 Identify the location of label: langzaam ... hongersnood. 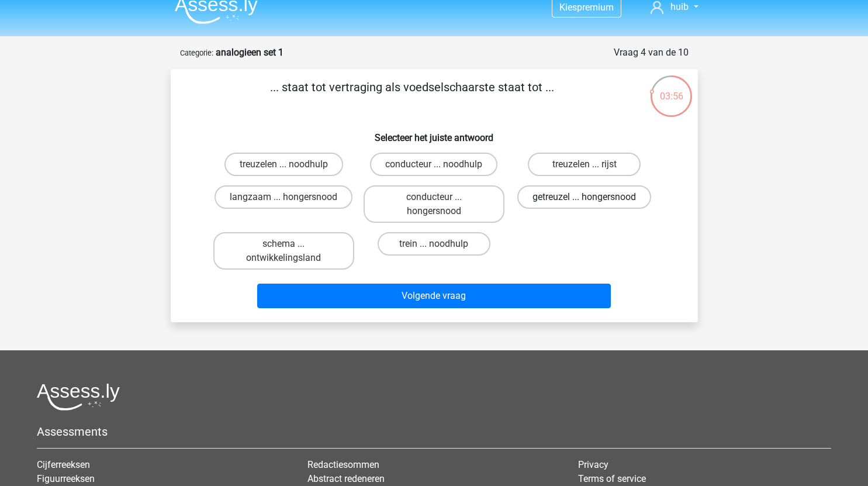
(283, 197).